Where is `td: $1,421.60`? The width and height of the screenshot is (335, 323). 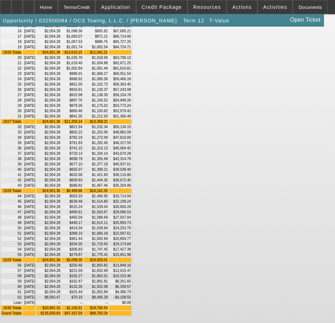 td: $1,421.60 is located at coordinates (96, 175).